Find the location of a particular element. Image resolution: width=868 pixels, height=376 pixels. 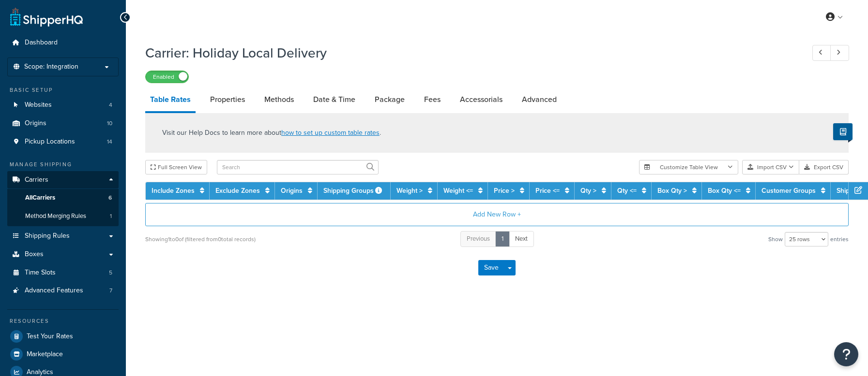

span: Dashboard is located at coordinates (41, 43).